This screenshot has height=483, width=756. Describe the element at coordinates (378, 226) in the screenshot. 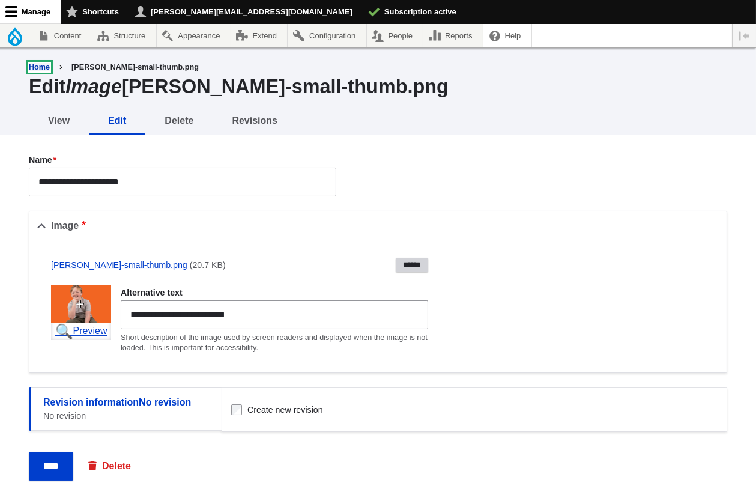

I see `summary: Image` at that location.